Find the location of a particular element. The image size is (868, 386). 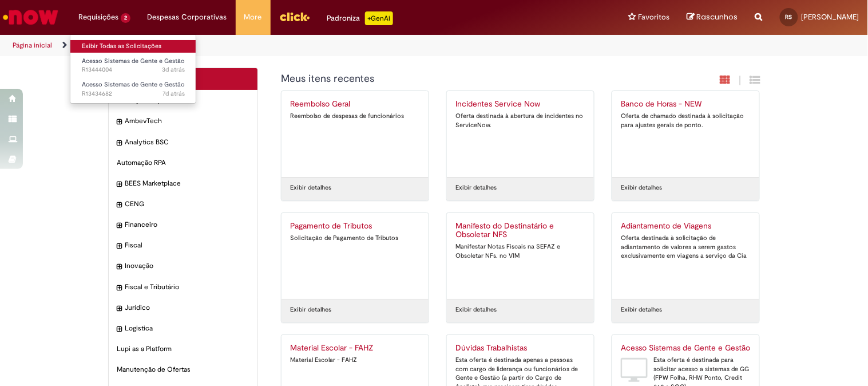

a: Pagamento de Tributos Solicitação de Pagamento de Tributos is located at coordinates (355, 256).